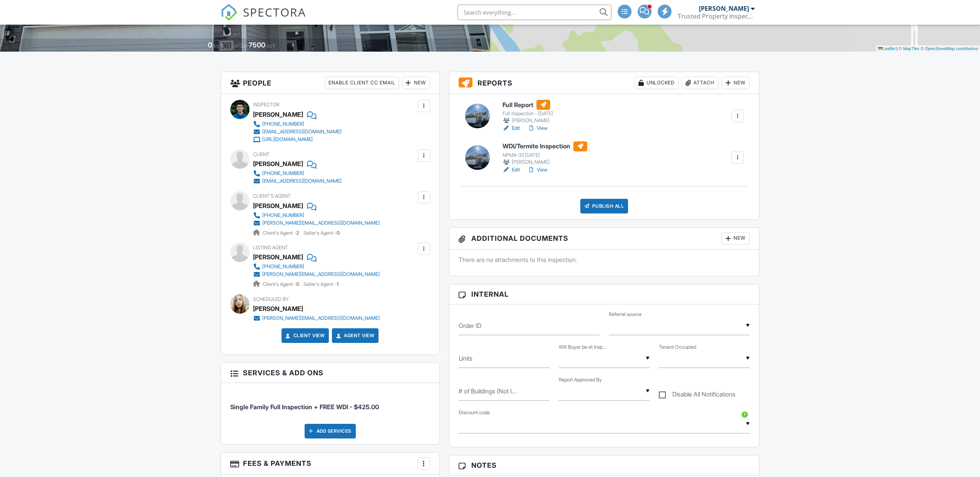 The height and width of the screenshot is (477, 980). What do you see at coordinates (272, 196) in the screenshot?
I see `span: Client's Agent` at bounding box center [272, 196].